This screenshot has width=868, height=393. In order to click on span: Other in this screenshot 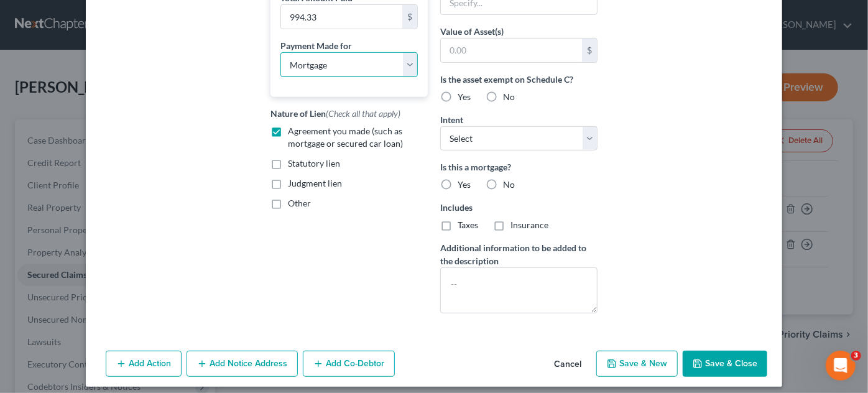, I will do `click(299, 203)`.